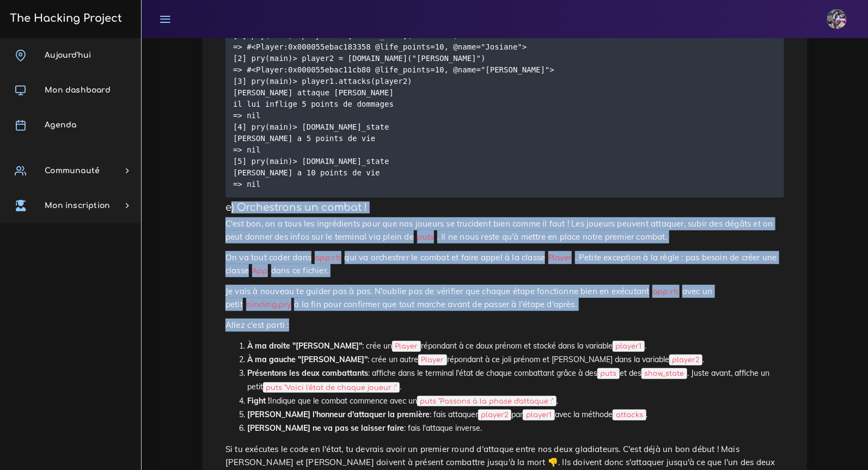 The height and width of the screenshot is (470, 868). I want to click on code: show_state, so click(664, 374).